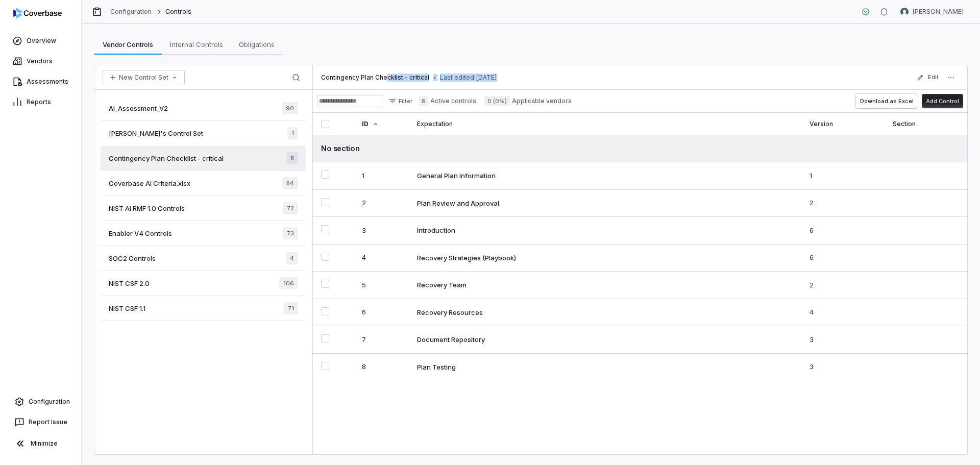 The height and width of the screenshot is (465, 980). I want to click on span: Obligations, so click(257, 44).